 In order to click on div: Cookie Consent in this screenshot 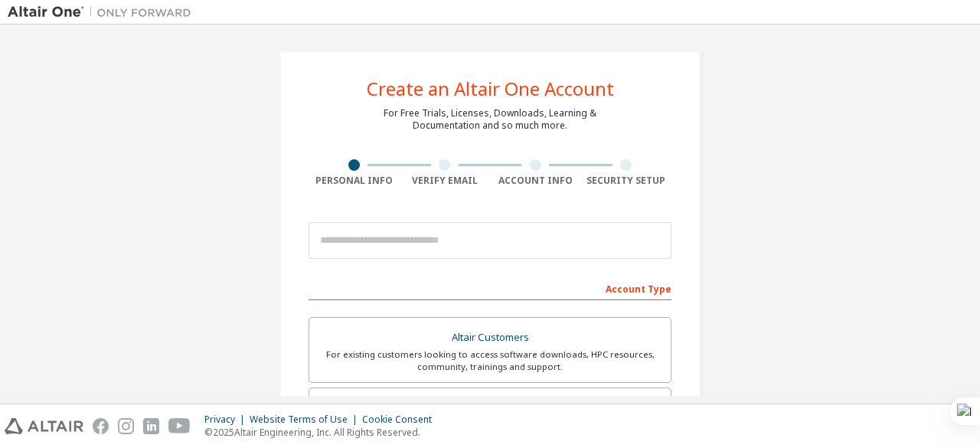, I will do `click(401, 420)`.